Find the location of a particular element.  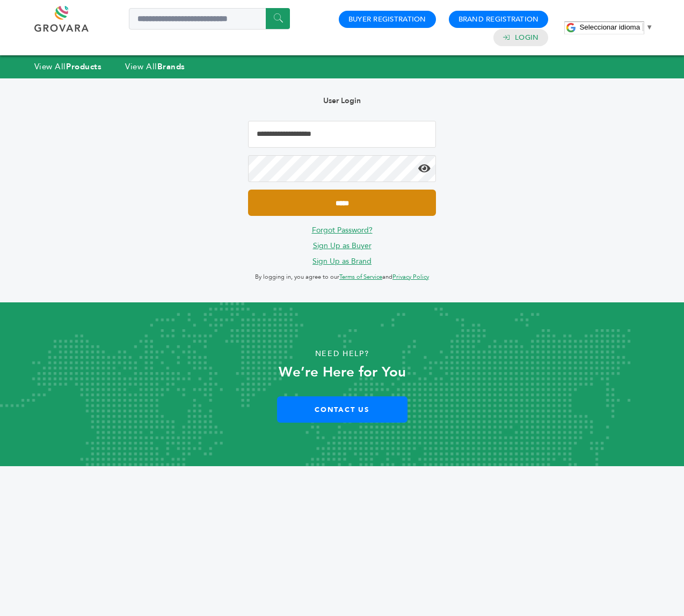

a: Sign Up as Brand is located at coordinates (342, 261).